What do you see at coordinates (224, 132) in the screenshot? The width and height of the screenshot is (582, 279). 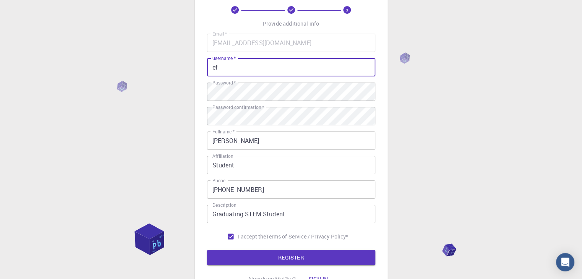 I see `label: Fullname` at bounding box center [224, 132].